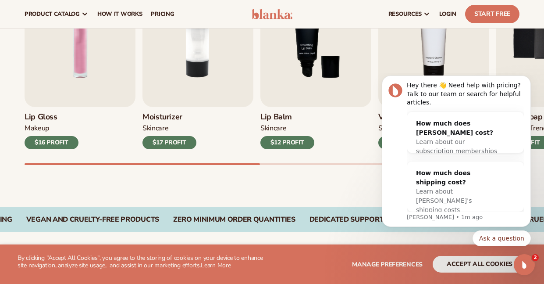 The image size is (544, 284). Describe the element at coordinates (120, 14) in the screenshot. I see `span: How It Works` at that location.